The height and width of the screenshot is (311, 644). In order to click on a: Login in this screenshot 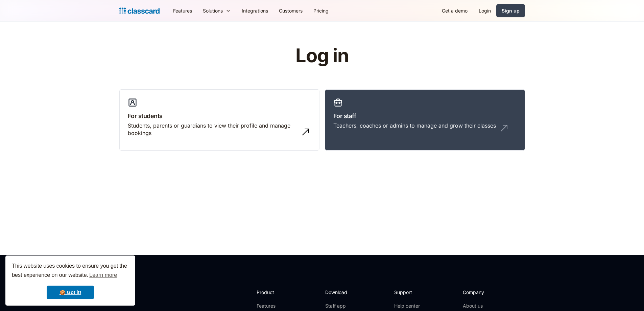, I will do `click(485, 10)`.